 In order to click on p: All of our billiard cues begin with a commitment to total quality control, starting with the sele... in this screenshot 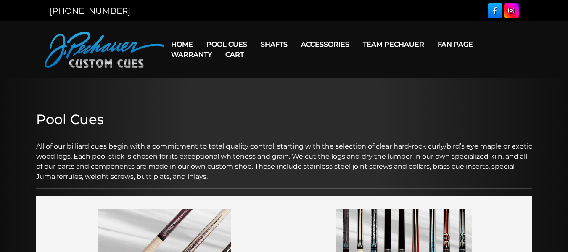, I will do `click(284, 156)`.